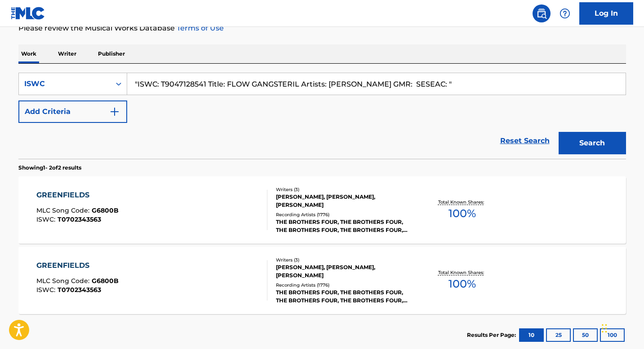 This screenshot has width=644, height=349. Describe the element at coordinates (28, 13) in the screenshot. I see `img: MLC Logo` at that location.